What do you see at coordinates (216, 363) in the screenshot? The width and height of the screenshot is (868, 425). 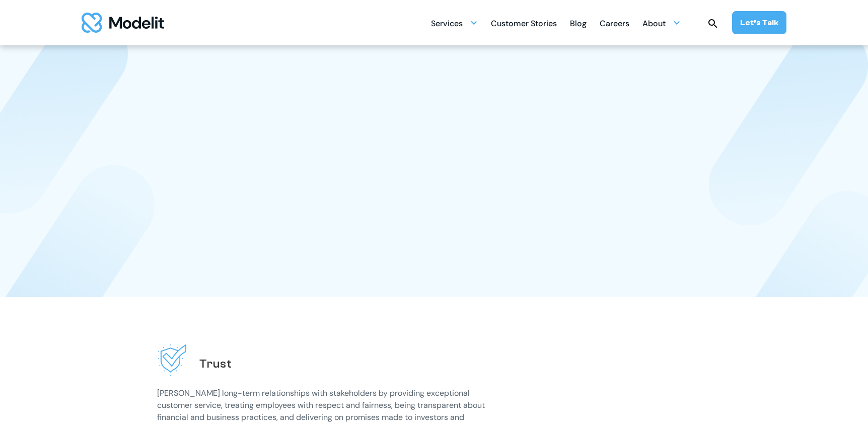 I see `h2: Trust` at bounding box center [216, 363].